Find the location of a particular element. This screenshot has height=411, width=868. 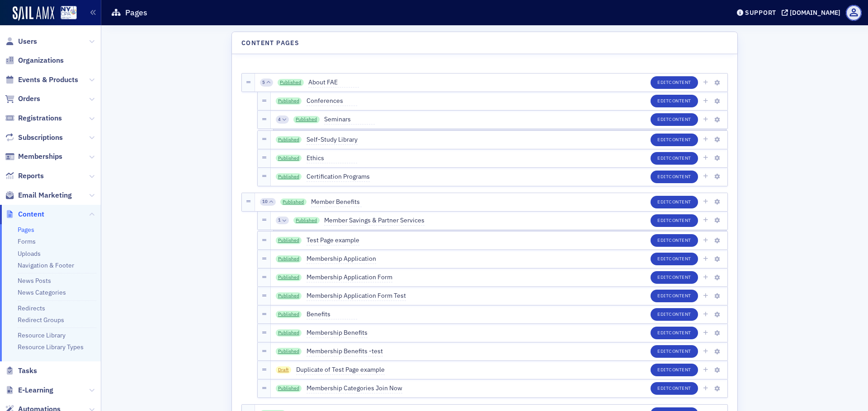

span: Registrations is located at coordinates (40, 118).